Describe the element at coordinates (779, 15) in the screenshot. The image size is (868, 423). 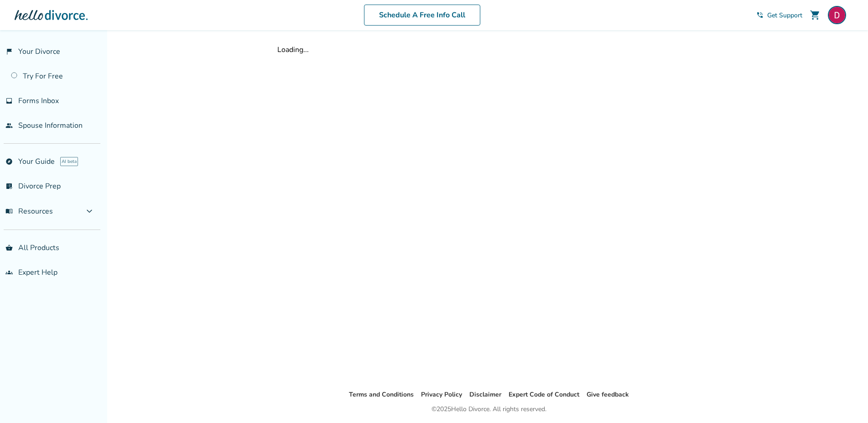
I see `a: phone_in_talkGet Support` at that location.